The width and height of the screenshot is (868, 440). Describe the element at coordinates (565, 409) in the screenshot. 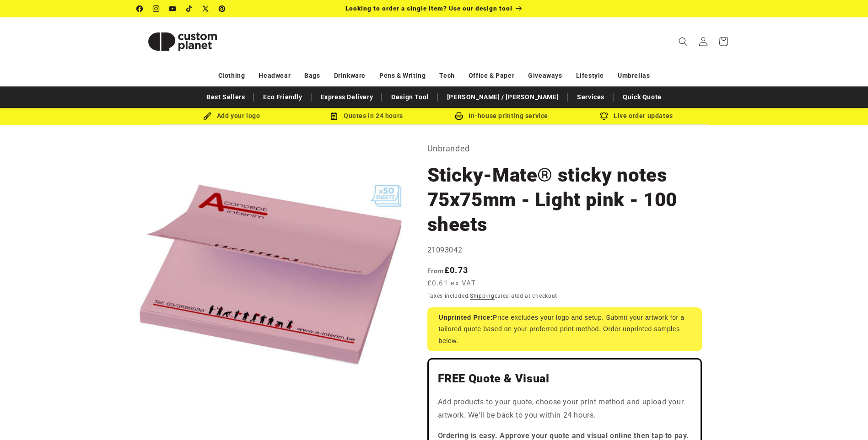

I see `p: Add products to your quote, choose your print method and upload your artwork. We'll be back to yo...` at that location.